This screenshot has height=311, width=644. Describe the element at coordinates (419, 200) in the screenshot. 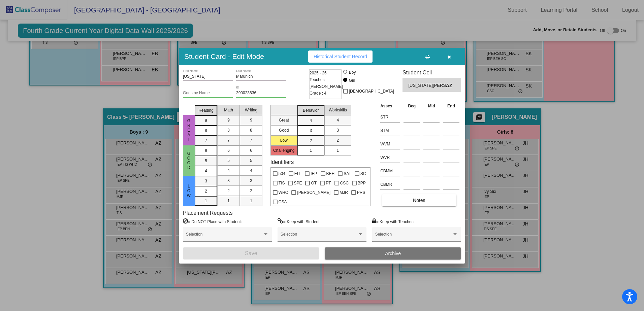

I see `button: Notes` at that location.